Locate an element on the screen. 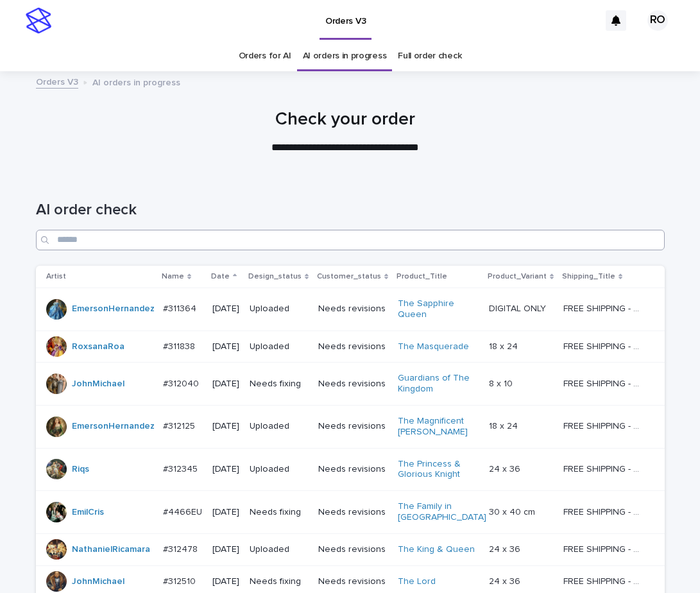  a: The King & Queen is located at coordinates (436, 550).